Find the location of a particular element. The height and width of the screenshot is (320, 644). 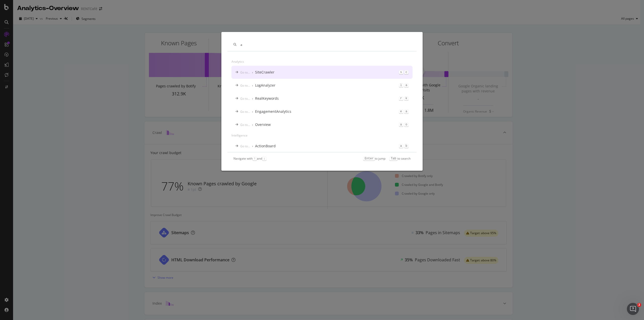

kbd: Tab is located at coordinates (394, 158).